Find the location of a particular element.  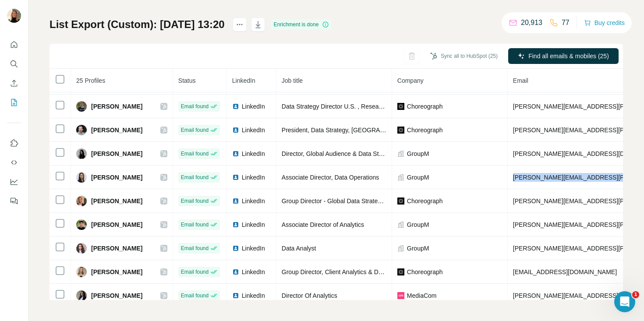

span: MediaCom is located at coordinates (421, 296).